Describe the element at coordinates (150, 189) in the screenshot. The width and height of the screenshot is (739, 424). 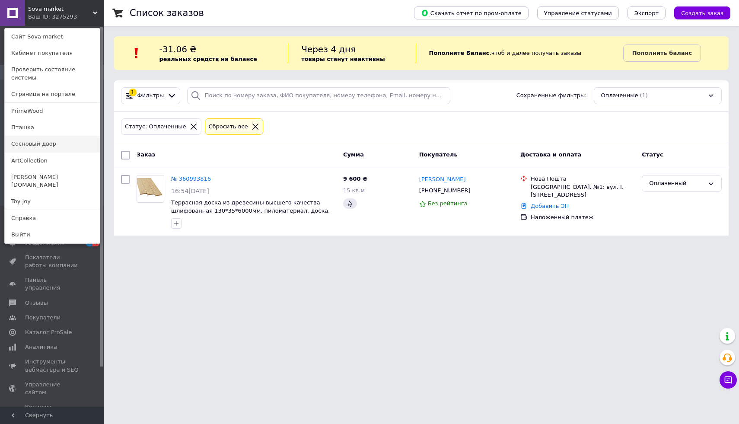
I see `a: Фото товару` at that location.